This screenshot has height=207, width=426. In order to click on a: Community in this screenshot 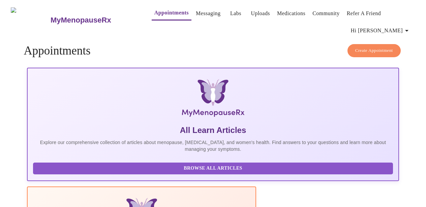, I will do `click(326, 13)`.